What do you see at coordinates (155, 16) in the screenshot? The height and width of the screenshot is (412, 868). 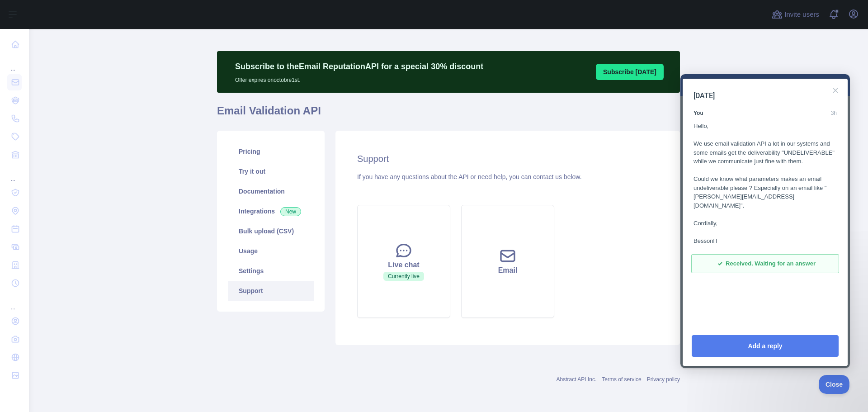 I see `button: Close` at bounding box center [155, 16].